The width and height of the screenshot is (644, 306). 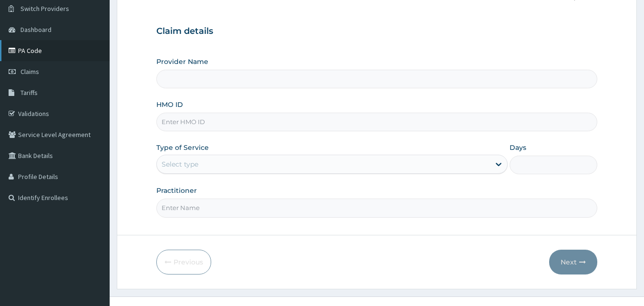 I want to click on label: HMO ID, so click(x=170, y=105).